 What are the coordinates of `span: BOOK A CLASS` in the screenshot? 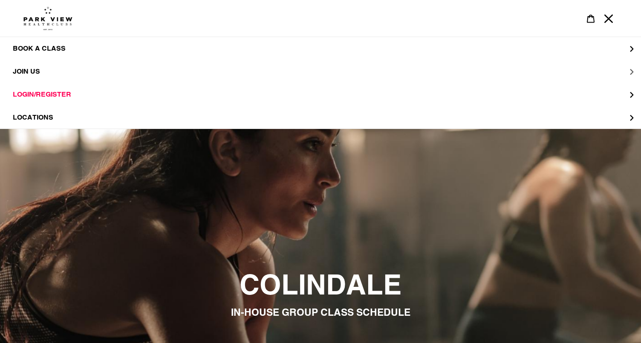 It's located at (39, 48).